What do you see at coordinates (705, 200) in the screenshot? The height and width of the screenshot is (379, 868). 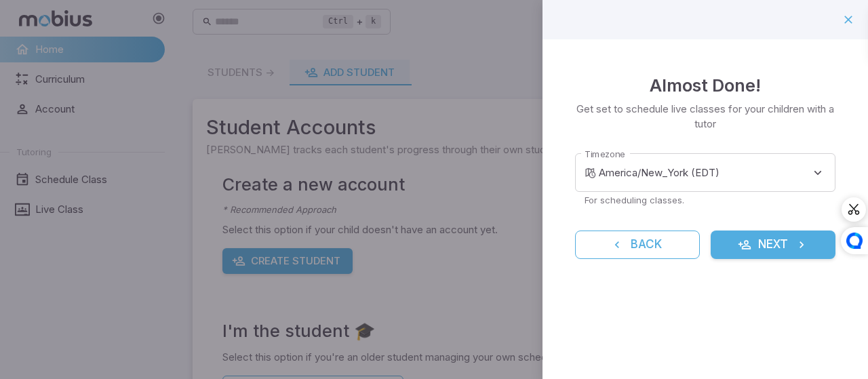 I see `p: For scheduling classes.` at bounding box center [705, 200].